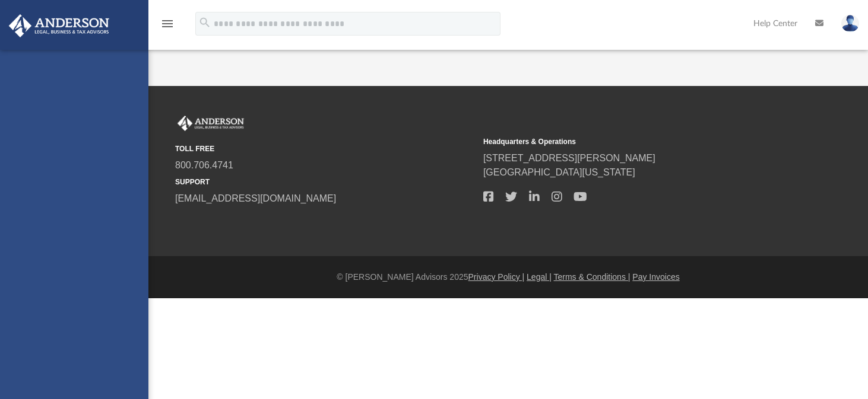  What do you see at coordinates (167, 27) in the screenshot?
I see `a: menu` at bounding box center [167, 27].